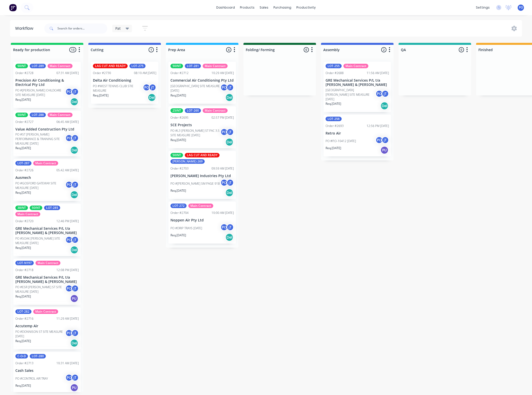 This screenshot has height=395, width=532. I want to click on p: PO #CONTROL AIR TRAY, so click(31, 379).